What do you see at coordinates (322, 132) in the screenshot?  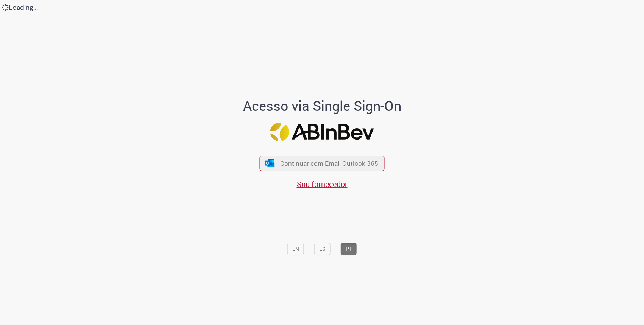 I see `img: Logo ABInBev` at bounding box center [322, 132].